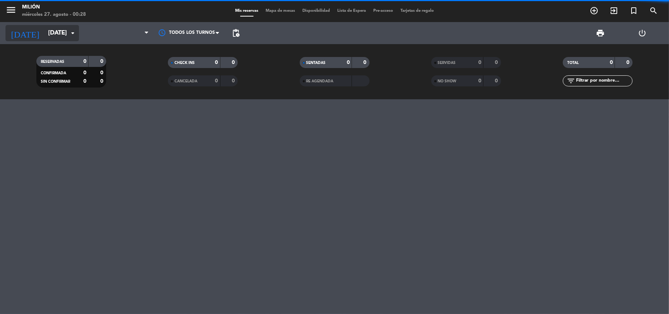 This screenshot has width=669, height=314. I want to click on div: LOG OUT, so click(642, 33).